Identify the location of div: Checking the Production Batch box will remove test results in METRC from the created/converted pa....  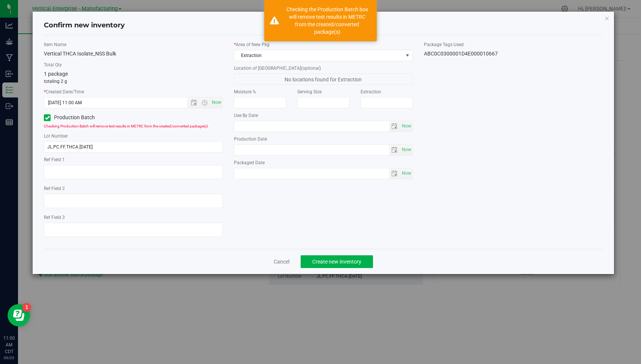
(327, 20).